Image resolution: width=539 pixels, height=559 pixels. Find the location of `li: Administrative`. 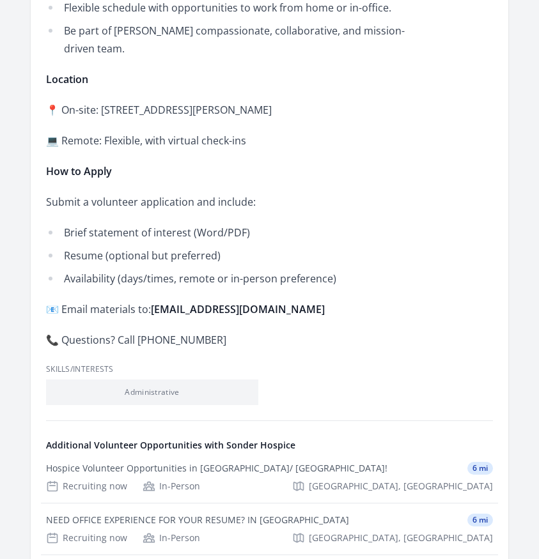

li: Administrative is located at coordinates (152, 392).